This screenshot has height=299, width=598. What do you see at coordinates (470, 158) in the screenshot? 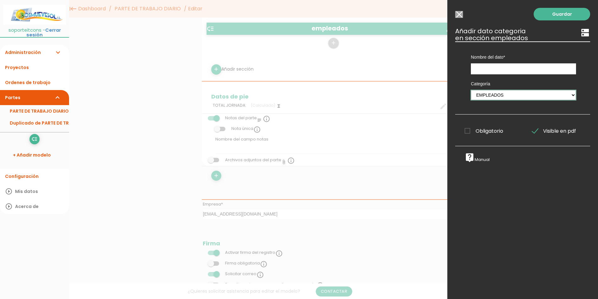
I see `i: live_help` at bounding box center [470, 158].